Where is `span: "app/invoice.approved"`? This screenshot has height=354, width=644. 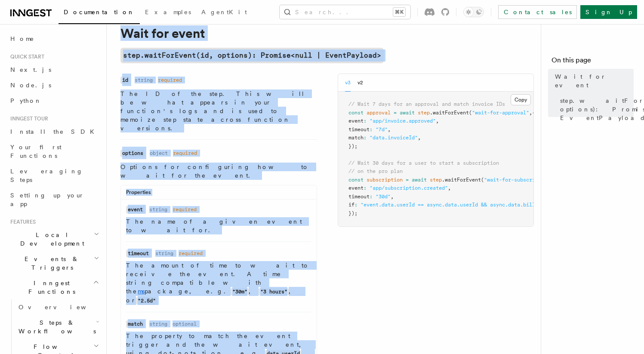
span: "app/invoice.approved" is located at coordinates (403, 121).